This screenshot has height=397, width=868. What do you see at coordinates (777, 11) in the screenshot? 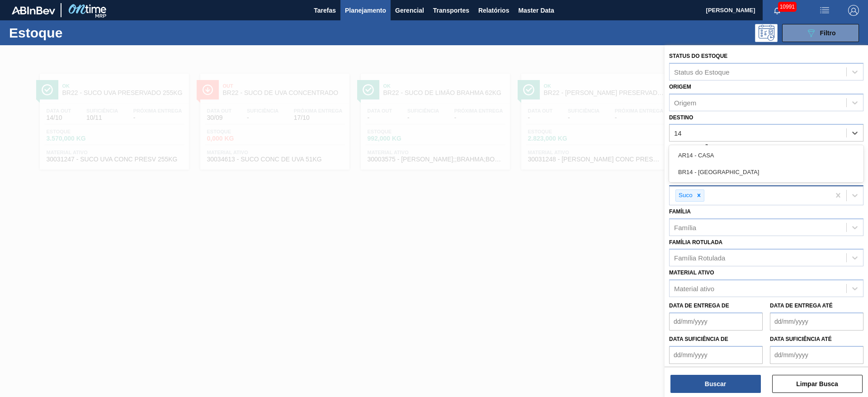
I see `button: Notificações` at bounding box center [777, 11].